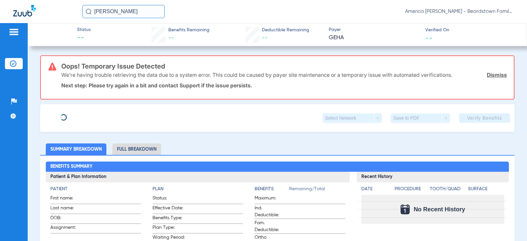 The width and height of the screenshot is (527, 241). I want to click on span: DOB:, so click(67, 219).